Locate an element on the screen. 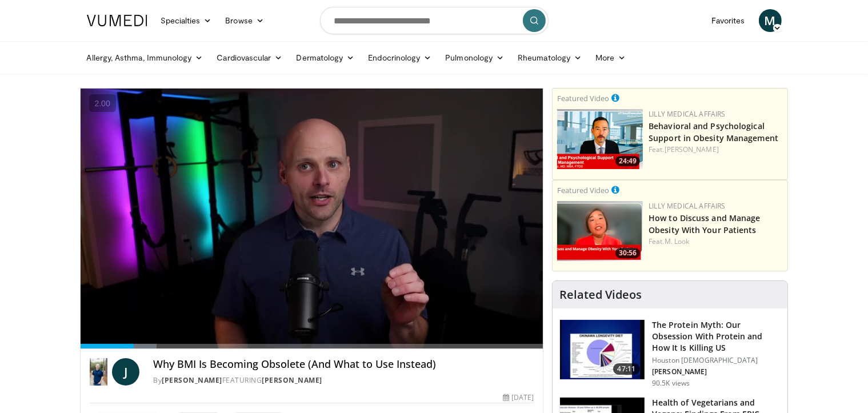  img: ba3304f6-7838-4e41-9c0f-2e31ebde6754.png.150x105_q85_crop-smart_upscale.png is located at coordinates (600, 139).